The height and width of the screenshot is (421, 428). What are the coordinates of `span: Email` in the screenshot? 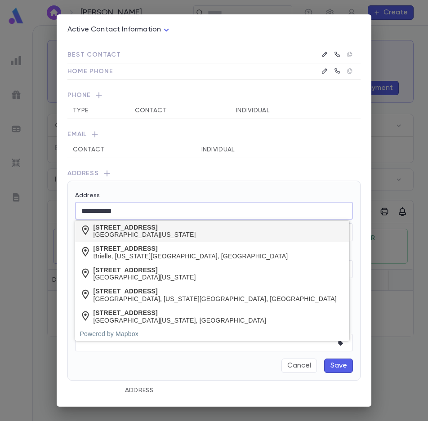 It's located at (214, 136).